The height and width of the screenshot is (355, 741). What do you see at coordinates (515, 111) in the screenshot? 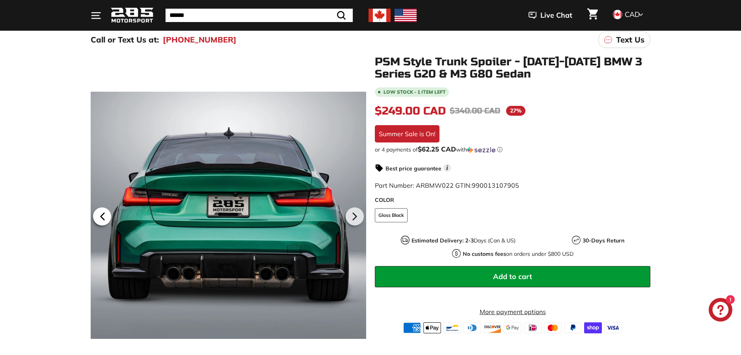
I see `span: 27%` at bounding box center [515, 111].